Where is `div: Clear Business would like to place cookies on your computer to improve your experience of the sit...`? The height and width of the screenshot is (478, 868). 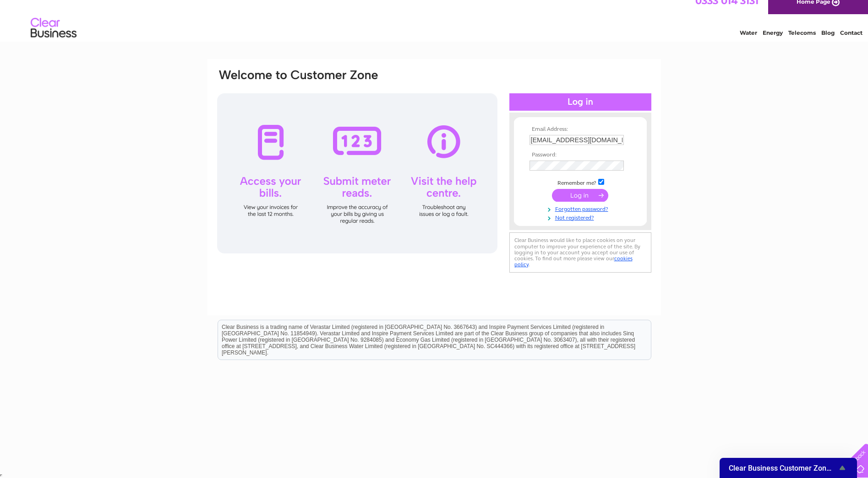
div: Clear Business would like to place cookies on your computer to improve your experience of the sit... is located at coordinates (580, 252).